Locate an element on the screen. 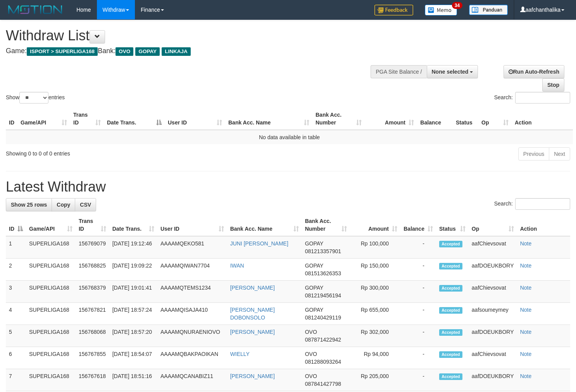  td: AAAAMQTEMS1234 is located at coordinates (192, 291).